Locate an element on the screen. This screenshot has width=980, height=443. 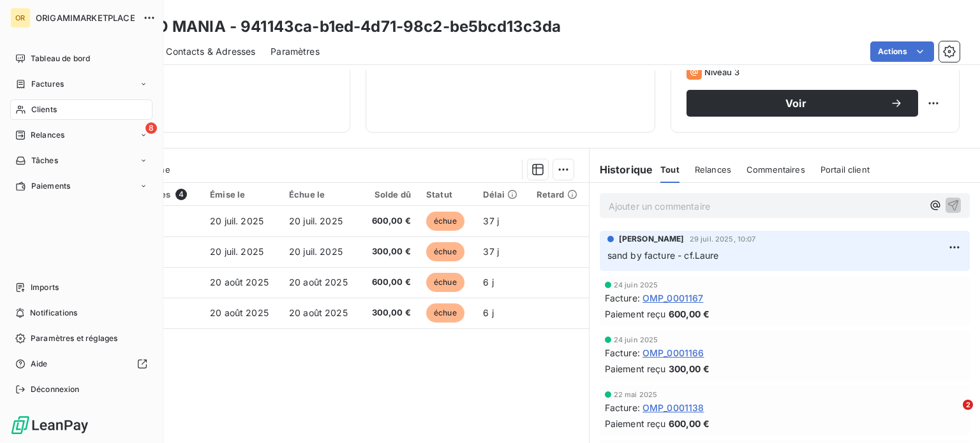
span: Voir is located at coordinates (795, 104).